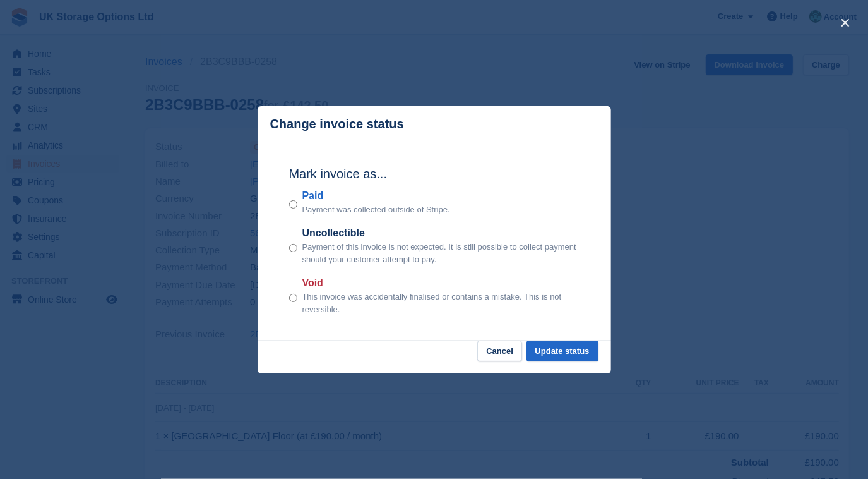 This screenshot has height=479, width=868. What do you see at coordinates (376, 210) in the screenshot?
I see `p: Payment was collected outside of Stripe.` at bounding box center [376, 210].